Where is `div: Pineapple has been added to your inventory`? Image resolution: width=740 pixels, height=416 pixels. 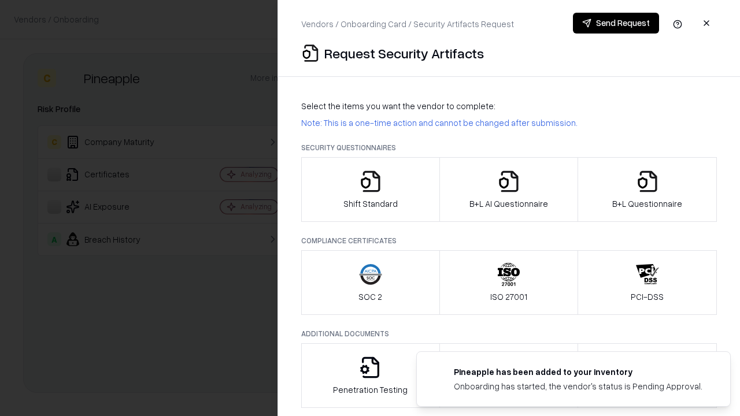
div: Pineapple has been added to your inventory is located at coordinates (578, 372).